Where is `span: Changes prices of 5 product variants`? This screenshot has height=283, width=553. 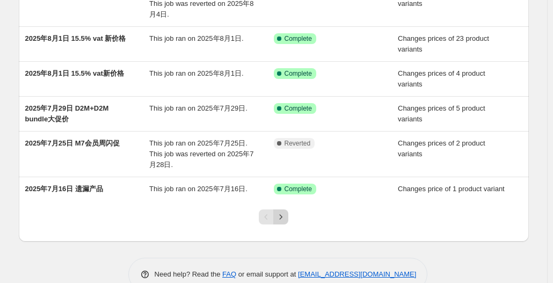
span: Changes prices of 5 product variants is located at coordinates (442, 113).